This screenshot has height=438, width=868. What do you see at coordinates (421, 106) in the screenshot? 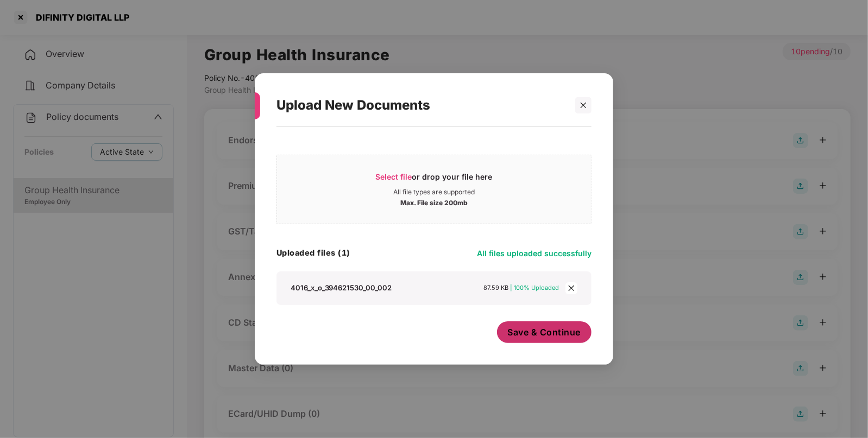
I see `div: Upload New Documents` at bounding box center [421, 106].